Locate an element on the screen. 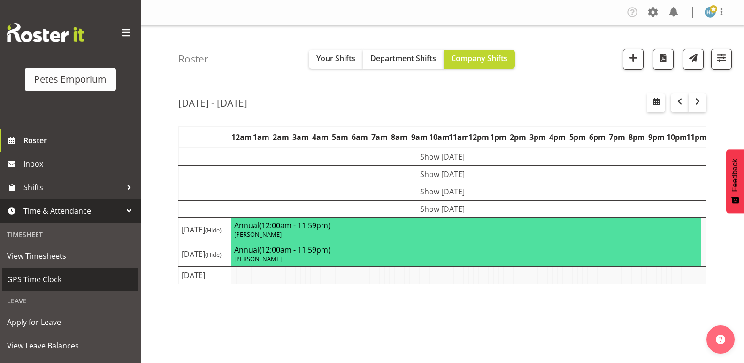  th: 7pm is located at coordinates (617, 137).